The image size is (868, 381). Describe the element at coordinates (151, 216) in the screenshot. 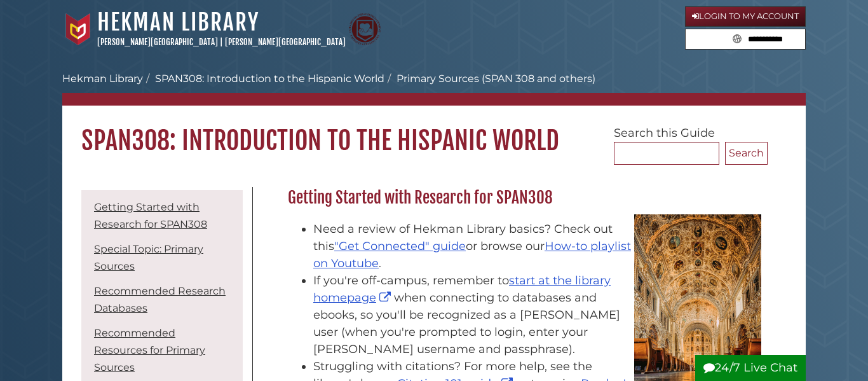

I see `a: Getting Started with Research for SPAN308` at that location.